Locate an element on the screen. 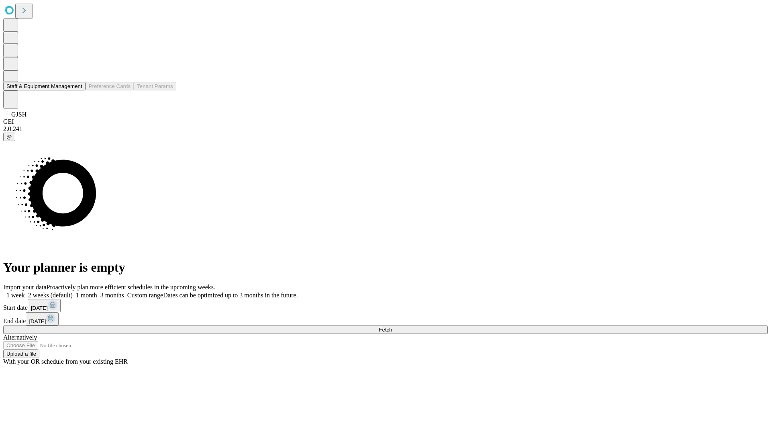 The width and height of the screenshot is (771, 434). span: Custom range is located at coordinates (145, 295).